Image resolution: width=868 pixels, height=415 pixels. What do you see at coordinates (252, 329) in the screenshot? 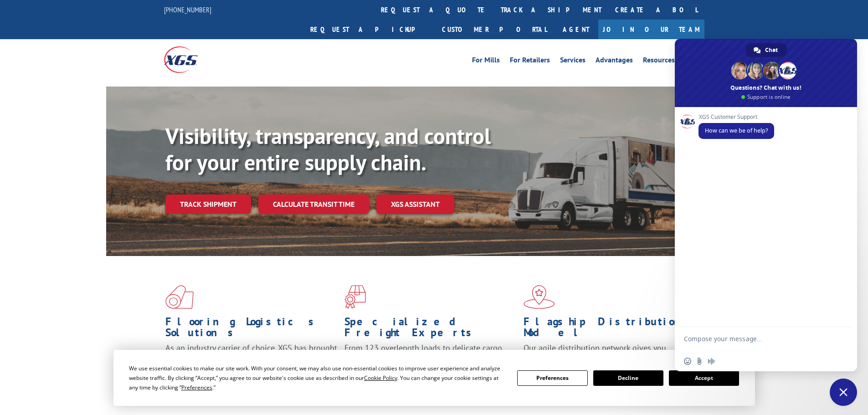
I see `h1: Flooring Logistics Solutions` at bounding box center [252, 329].